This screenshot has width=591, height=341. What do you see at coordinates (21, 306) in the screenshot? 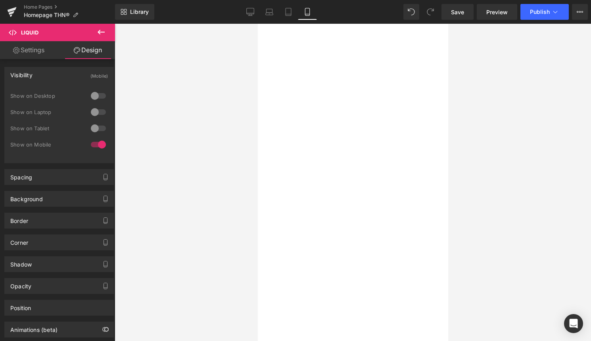
I see `div: Position` at bounding box center [21, 306].